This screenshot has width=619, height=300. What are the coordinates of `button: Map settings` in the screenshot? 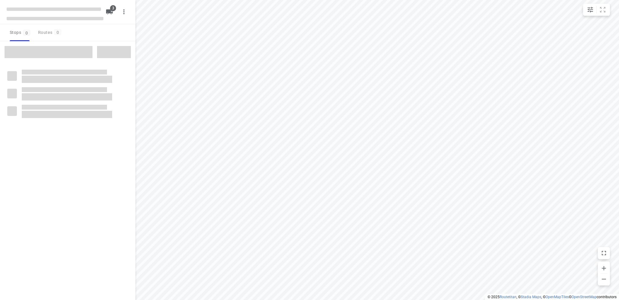 It's located at (590, 10).